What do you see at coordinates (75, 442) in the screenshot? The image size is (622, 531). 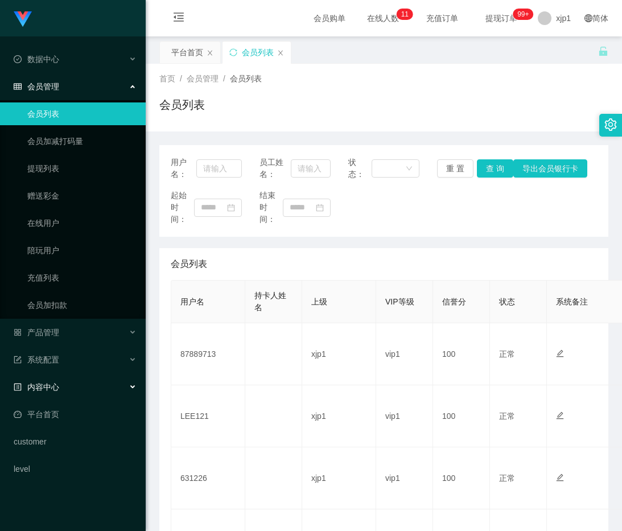 I see `a: customer` at bounding box center [75, 442].